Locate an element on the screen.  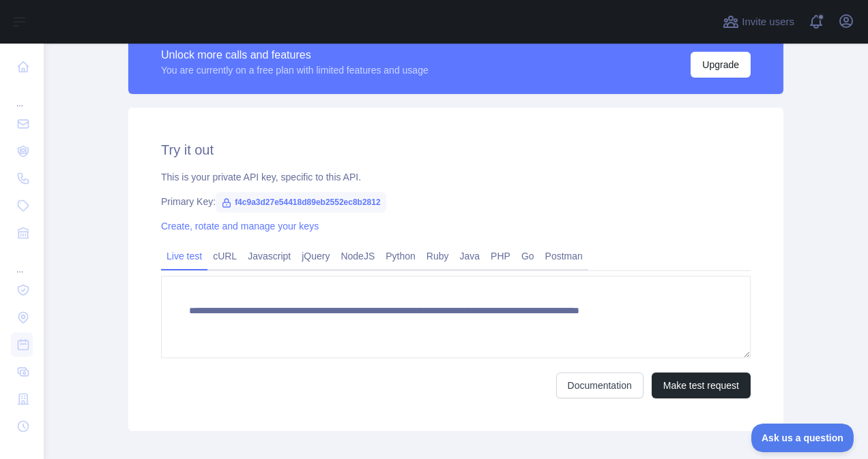
a: cURL is located at coordinates (225, 256).